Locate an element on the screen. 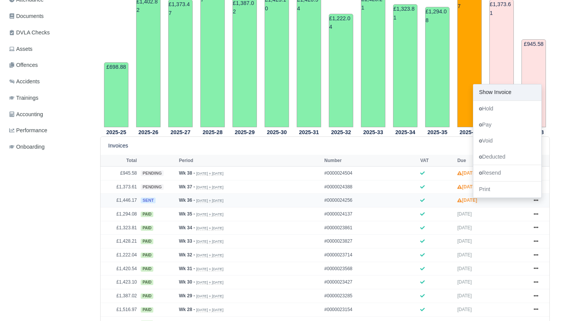 This screenshot has width=562, height=321. a: Onboarding is located at coordinates (49, 147).